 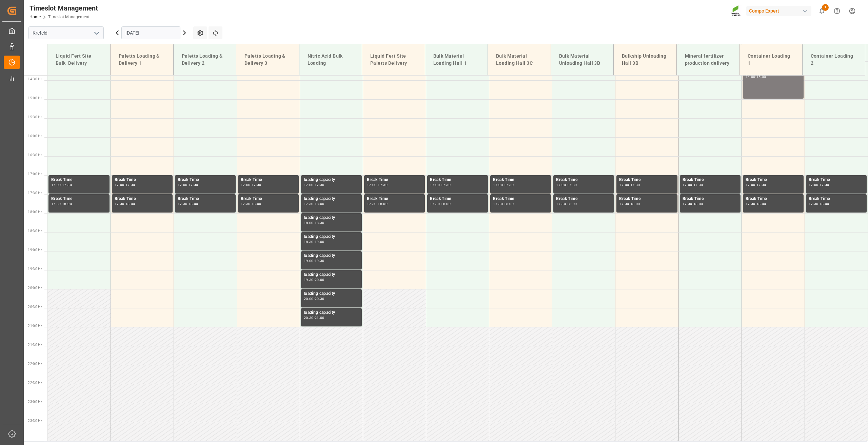 What do you see at coordinates (645, 60) in the screenshot?
I see `div: Bulkship Unloading Hall 3B` at bounding box center [645, 60].